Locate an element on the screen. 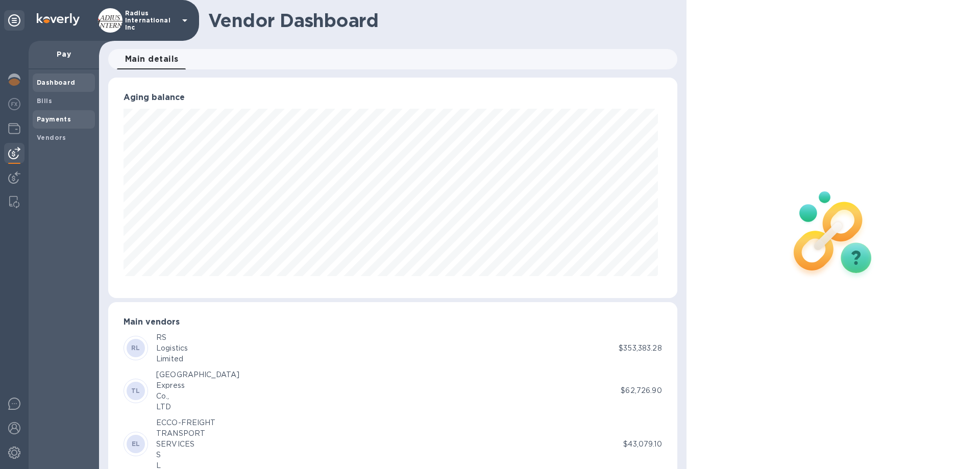 Image resolution: width=980 pixels, height=469 pixels. b: TL is located at coordinates (136, 390).